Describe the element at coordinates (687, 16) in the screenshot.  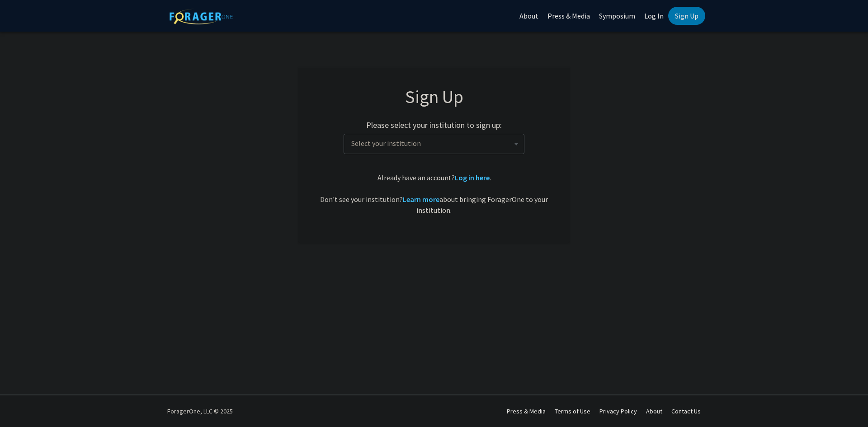
I see `a: Sign Up` at that location.